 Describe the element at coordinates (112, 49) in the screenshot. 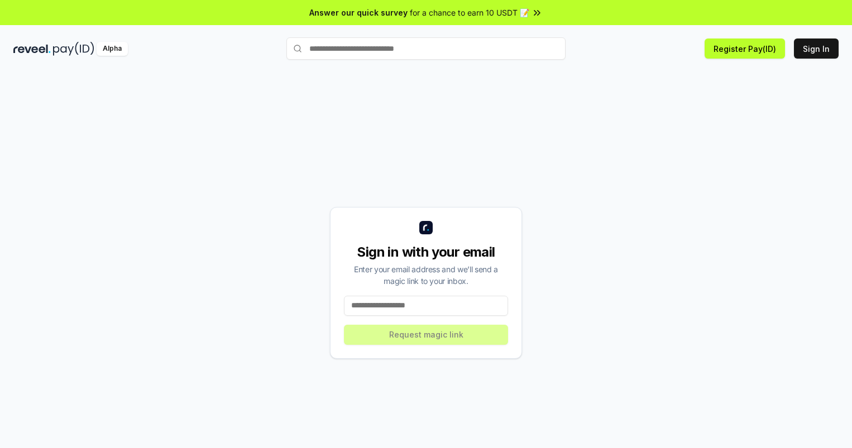

I see `div: Alpha` at that location.